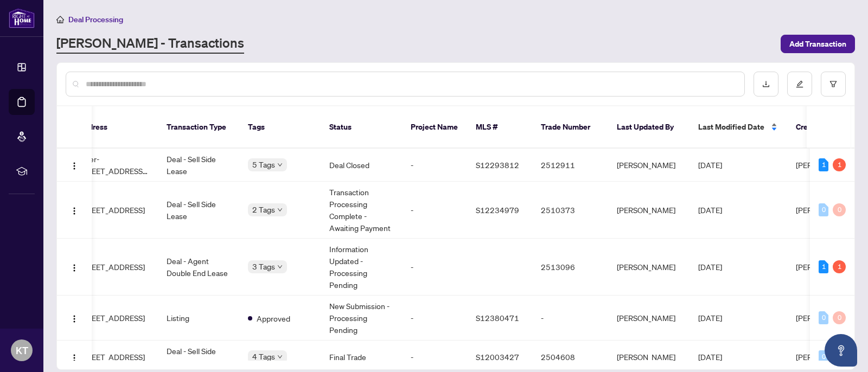  What do you see at coordinates (833, 84) in the screenshot?
I see `button: filter` at bounding box center [833, 84].